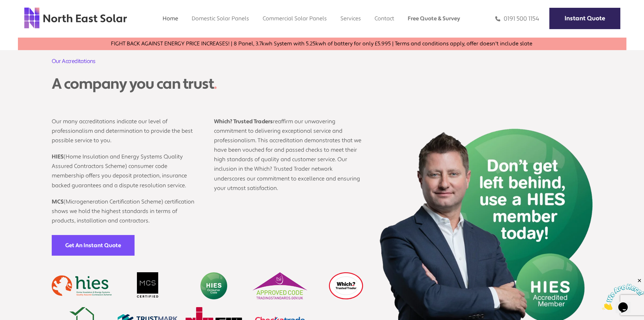  What do you see at coordinates (585, 18) in the screenshot?
I see `a: Instant Quote` at bounding box center [585, 18].